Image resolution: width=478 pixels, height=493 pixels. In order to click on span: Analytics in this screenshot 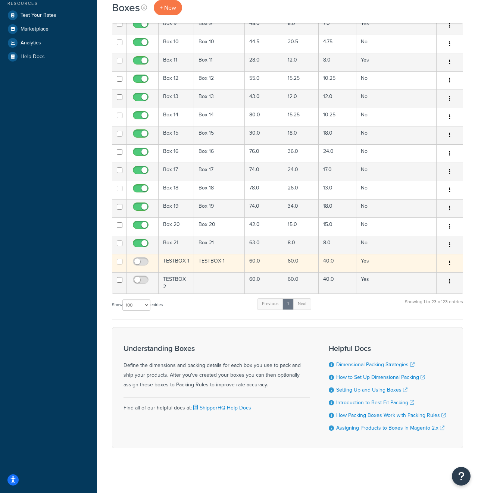, I will do `click(31, 43)`.